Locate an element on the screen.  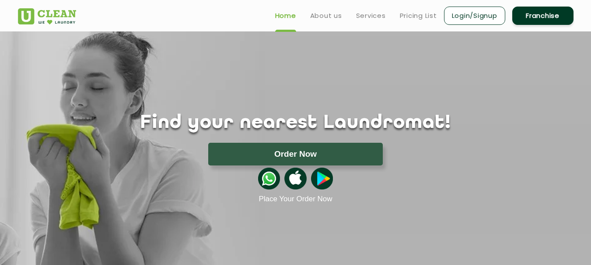
img: apple-icon.png is located at coordinates (295, 179).